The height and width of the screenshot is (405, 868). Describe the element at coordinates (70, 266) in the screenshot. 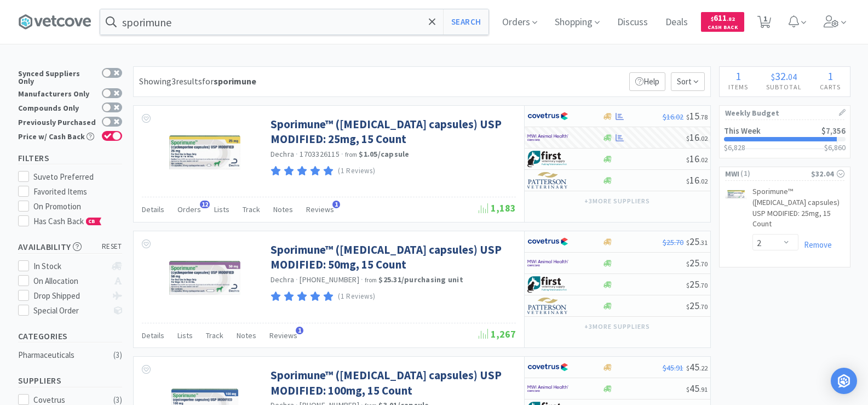

I see `div: In Stock` at that location.